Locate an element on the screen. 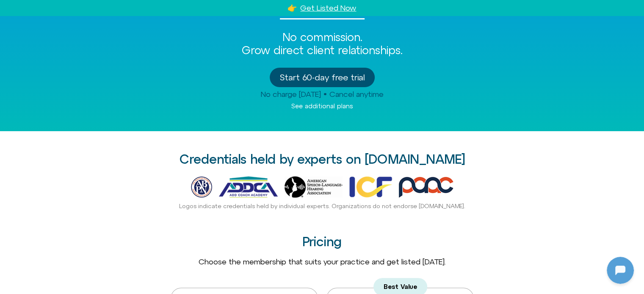  textarea: Message Input is located at coordinates (73, 224).